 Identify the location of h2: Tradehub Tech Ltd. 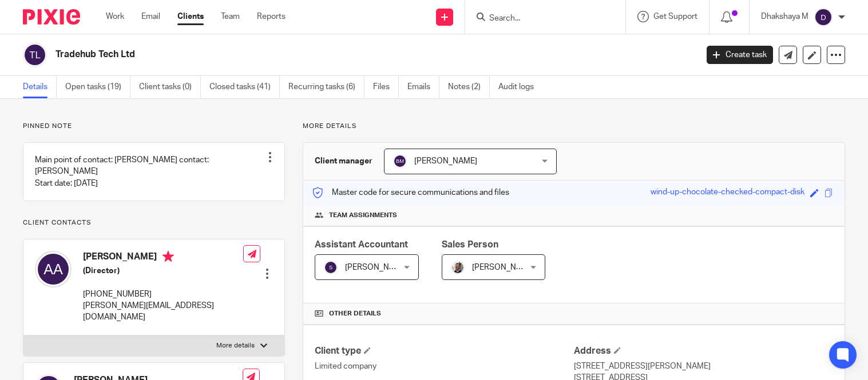
(309, 54).